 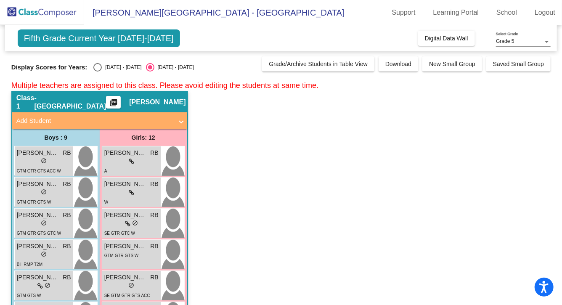 What do you see at coordinates (318, 64) in the screenshot?
I see `button: Grade/Archive Students in Table View` at bounding box center [318, 64].